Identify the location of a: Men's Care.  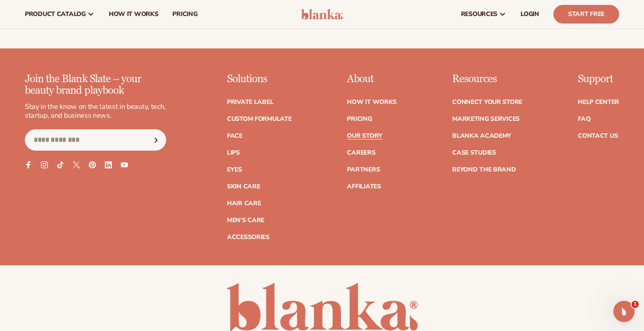
(246, 220).